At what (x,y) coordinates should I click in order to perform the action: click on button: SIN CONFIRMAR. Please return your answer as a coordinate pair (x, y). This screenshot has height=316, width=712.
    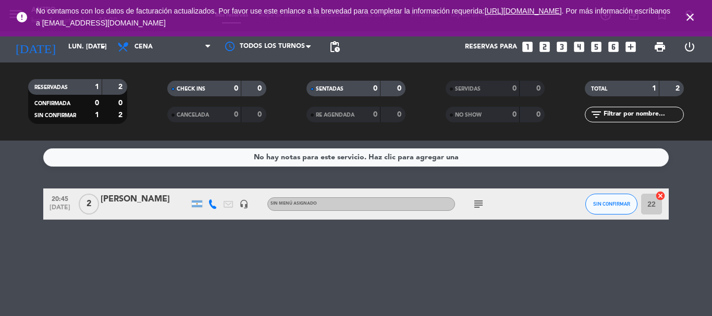
    Looking at the image, I should click on (611, 204).